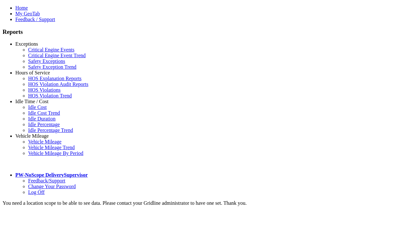  I want to click on a: HOS Violation Audit Reports, so click(58, 84).